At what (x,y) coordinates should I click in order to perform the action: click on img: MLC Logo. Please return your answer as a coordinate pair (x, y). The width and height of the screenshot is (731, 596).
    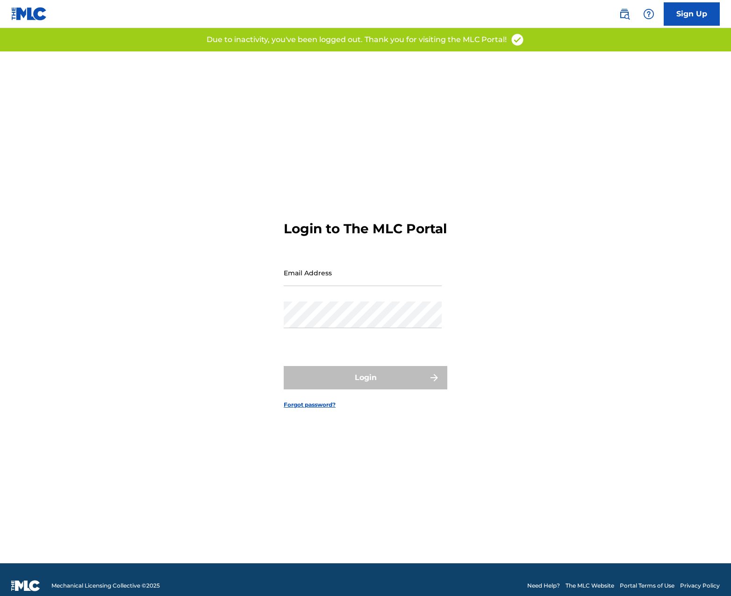
    Looking at the image, I should click on (29, 14).